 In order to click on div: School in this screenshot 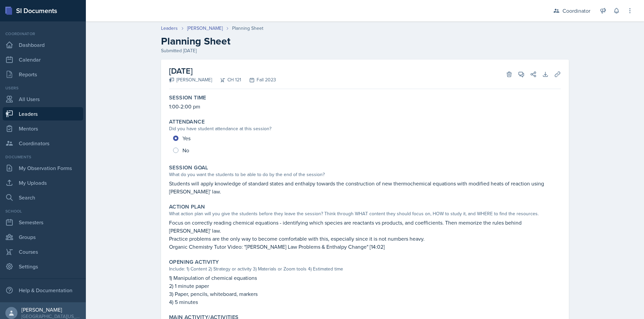, I will do `click(43, 211)`.